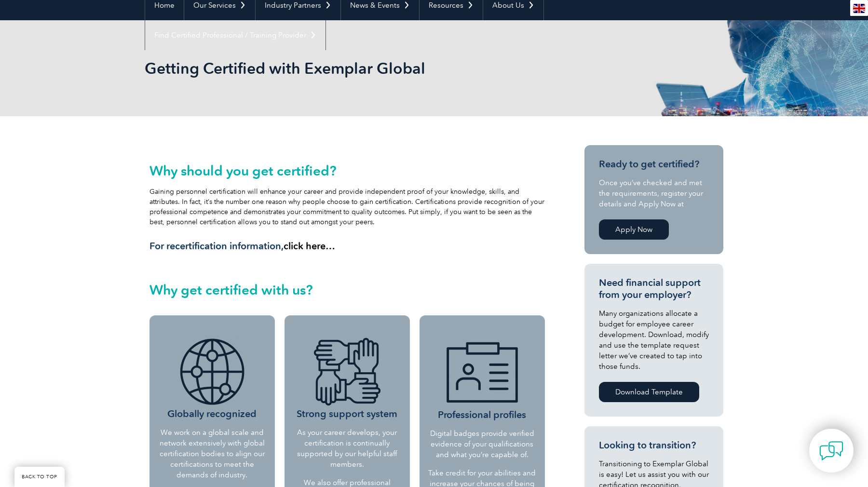 The height and width of the screenshot is (487, 868). What do you see at coordinates (654, 164) in the screenshot?
I see `h3: Ready to get certified?` at bounding box center [654, 164].